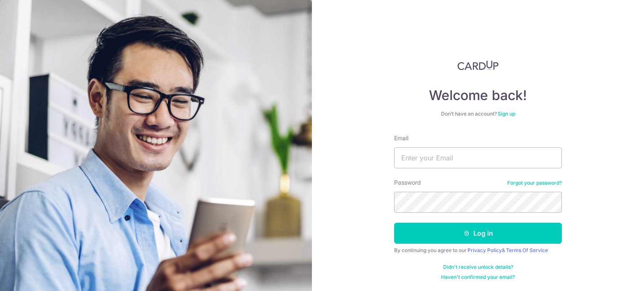  What do you see at coordinates (485, 250) in the screenshot?
I see `a: Privacy Policy` at bounding box center [485, 250].